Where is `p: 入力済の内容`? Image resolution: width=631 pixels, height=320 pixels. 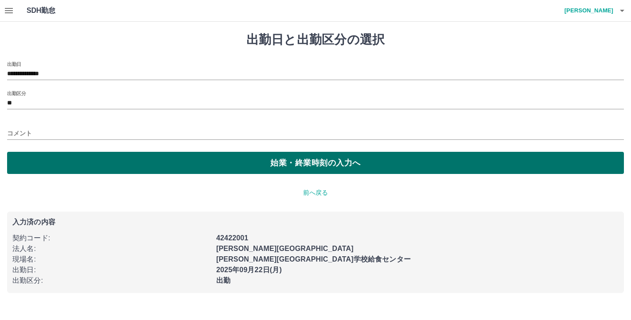
p: 入力済の内容 is located at coordinates (315, 222).